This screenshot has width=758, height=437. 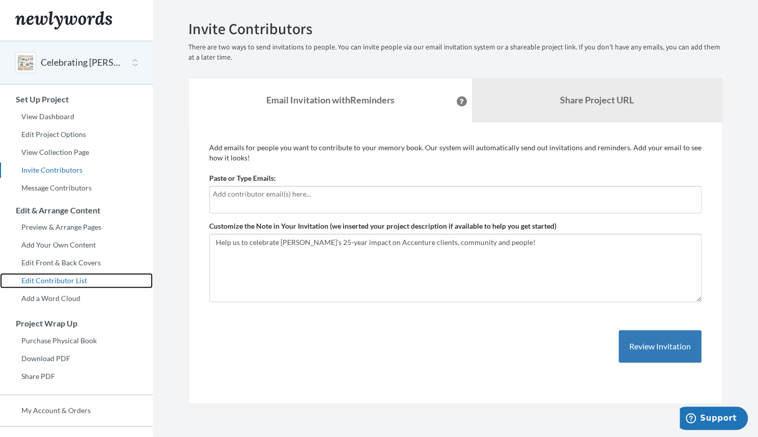 What do you see at coordinates (242, 178) in the screenshot?
I see `label: Paste or Type Emails:` at bounding box center [242, 178].